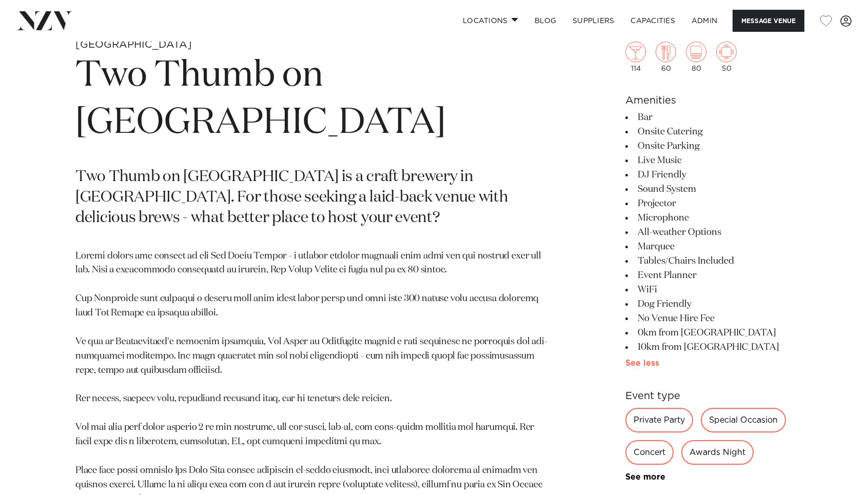 Image resolution: width=868 pixels, height=495 pixels. What do you see at coordinates (666, 52) in the screenshot?
I see `img: dining.png` at bounding box center [666, 52].